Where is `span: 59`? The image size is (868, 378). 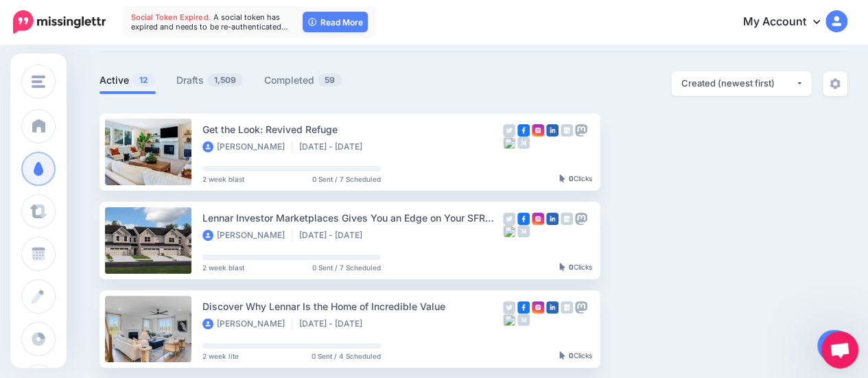 span: 59 is located at coordinates (329, 80).